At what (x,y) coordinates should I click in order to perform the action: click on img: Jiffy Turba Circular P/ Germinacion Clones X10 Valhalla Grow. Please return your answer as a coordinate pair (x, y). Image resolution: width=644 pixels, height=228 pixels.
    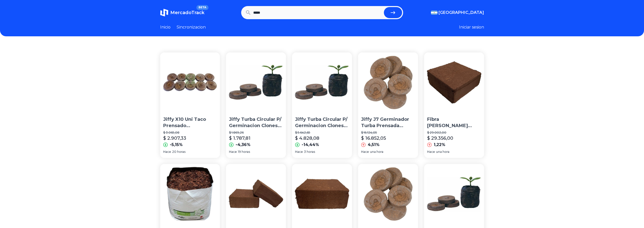
    Looking at the image, I should click on (322, 82).